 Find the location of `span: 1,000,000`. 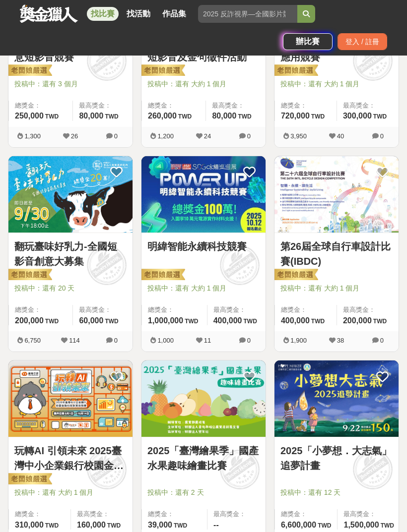

span: 1,000,000 is located at coordinates (165, 320).